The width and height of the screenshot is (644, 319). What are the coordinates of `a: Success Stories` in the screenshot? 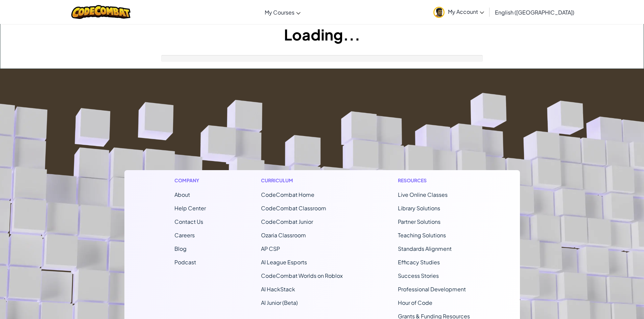 It's located at (418, 276).